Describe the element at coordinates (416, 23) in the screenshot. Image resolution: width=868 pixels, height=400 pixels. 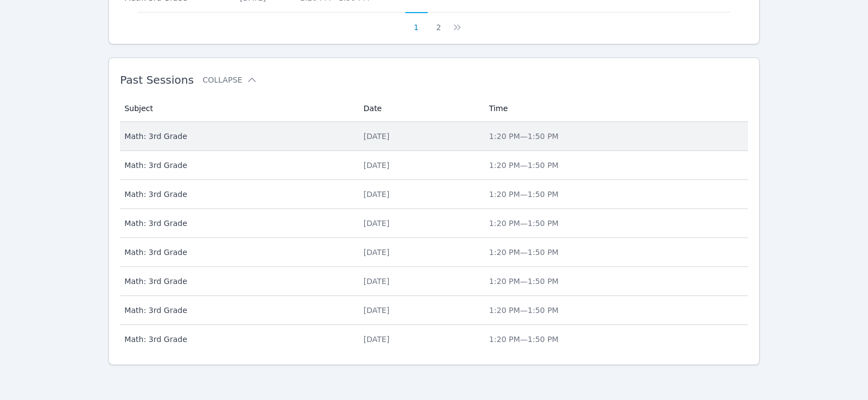
I see `button: 1` at that location.